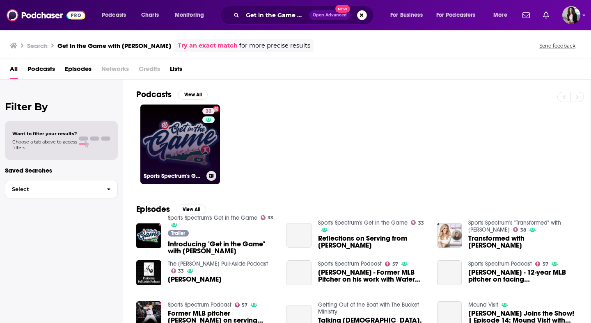  What do you see at coordinates (53, 189) in the screenshot?
I see `span: Select` at bounding box center [53, 189].